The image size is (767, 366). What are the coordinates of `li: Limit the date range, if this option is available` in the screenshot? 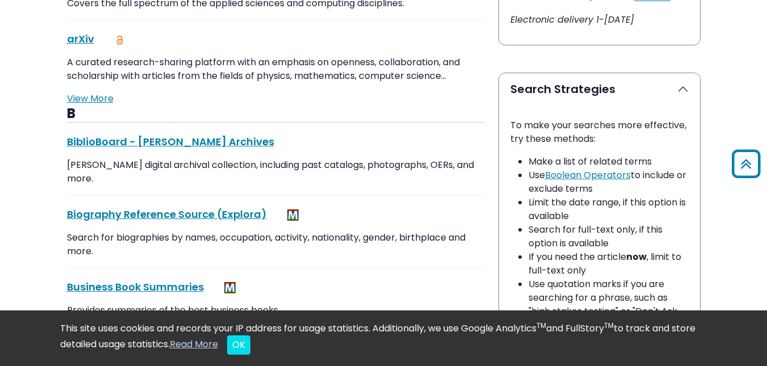 It's located at (608, 209).